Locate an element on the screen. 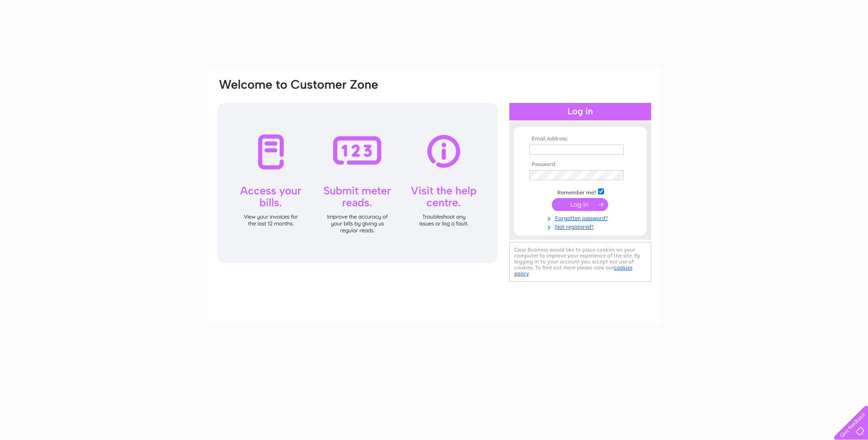  input: Submit is located at coordinates (580, 204).